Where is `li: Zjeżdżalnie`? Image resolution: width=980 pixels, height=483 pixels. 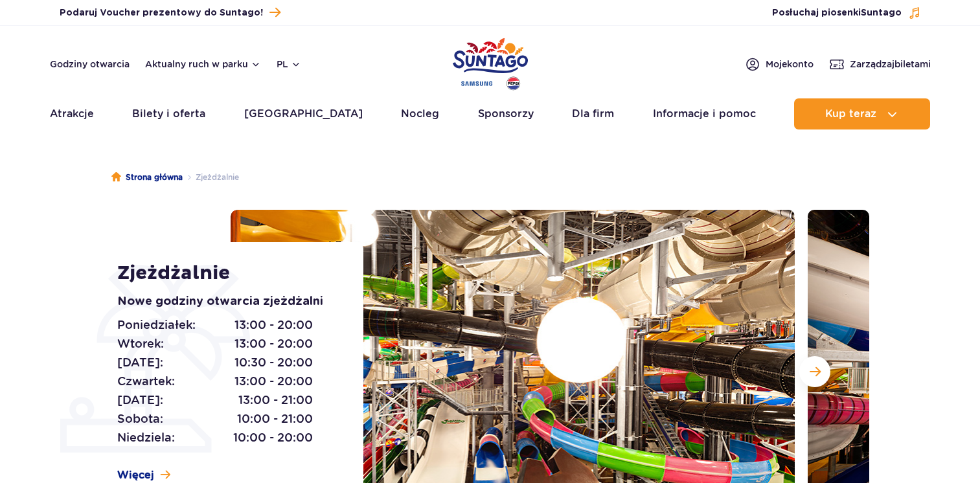 li: Zjeżdżalnie is located at coordinates (210, 178).